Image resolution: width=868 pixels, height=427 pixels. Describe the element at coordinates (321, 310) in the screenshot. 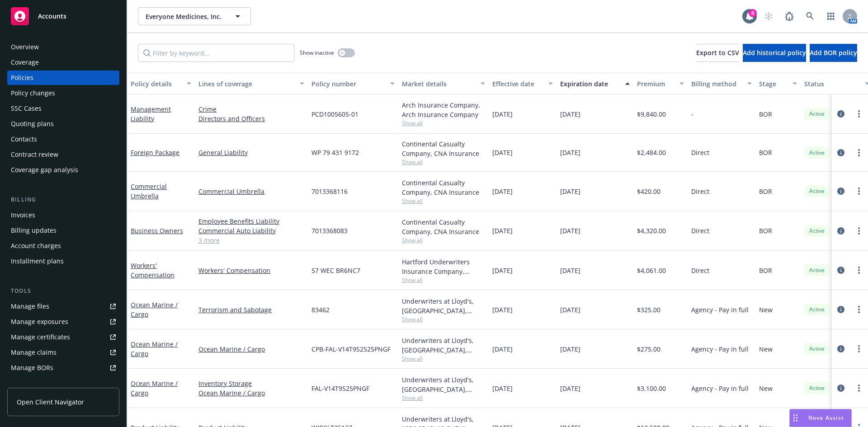

I see `span: 83462` at that location.